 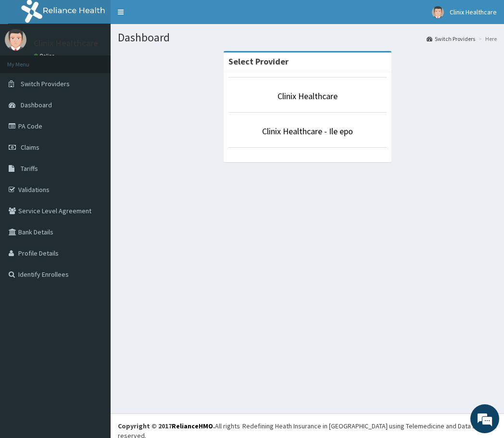 What do you see at coordinates (29, 169) in the screenshot?
I see `span: Tariffs` at bounding box center [29, 169].